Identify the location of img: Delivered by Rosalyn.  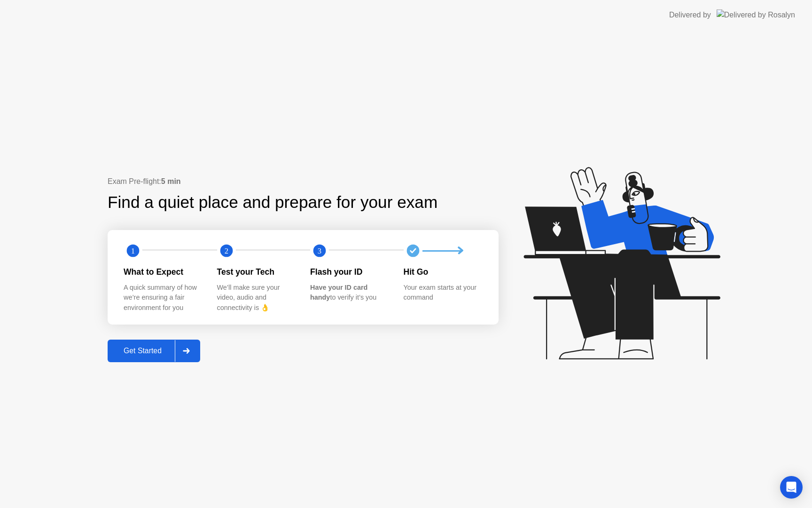
(756, 14).